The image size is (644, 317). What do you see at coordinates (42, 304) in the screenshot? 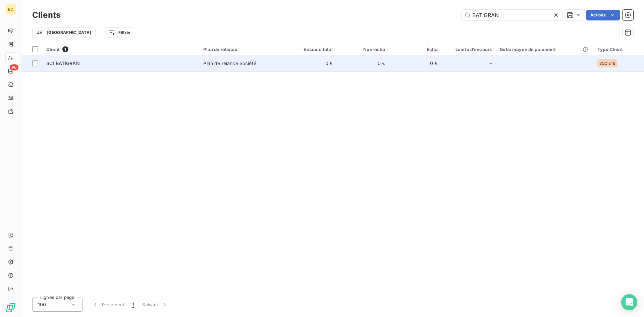
I see `span: 100` at bounding box center [42, 304].